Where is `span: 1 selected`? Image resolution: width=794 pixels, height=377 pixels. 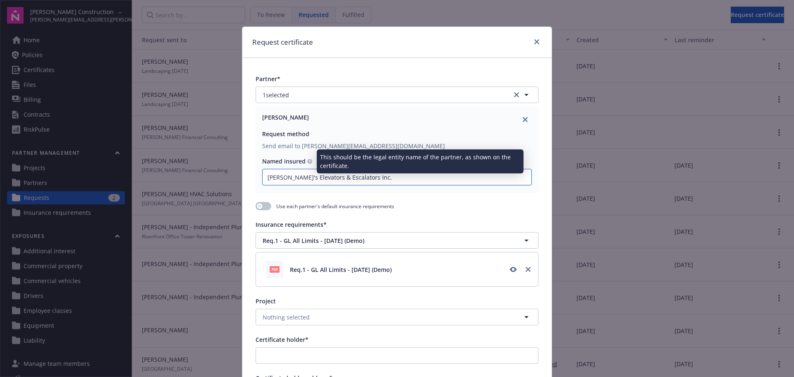 span: 1 selected is located at coordinates (276, 95).